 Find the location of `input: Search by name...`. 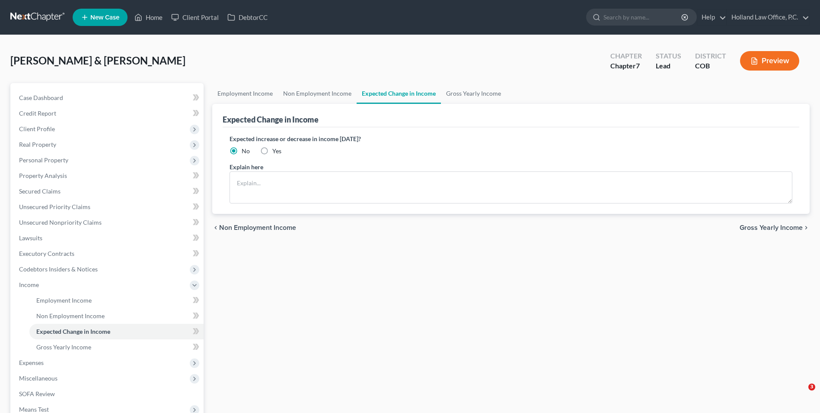

input: Search by name... is located at coordinates (643, 17).